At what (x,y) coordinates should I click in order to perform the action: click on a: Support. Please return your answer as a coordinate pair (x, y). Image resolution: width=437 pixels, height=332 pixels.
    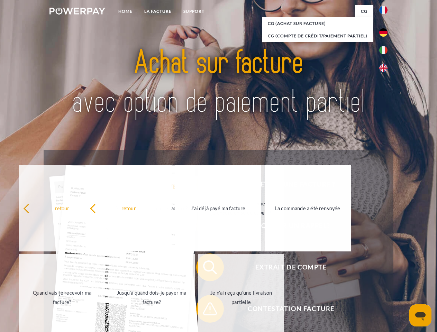
    Looking at the image, I should click on (194, 11).